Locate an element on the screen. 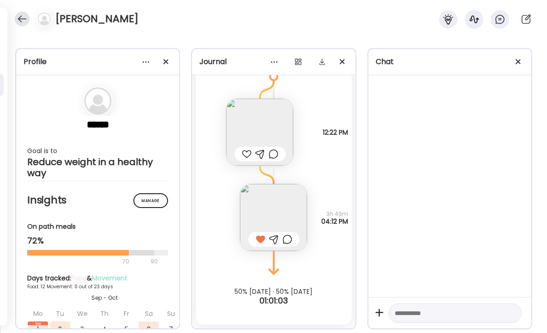 This screenshot has height=333, width=547. div: Goal is to is located at coordinates (97, 151).